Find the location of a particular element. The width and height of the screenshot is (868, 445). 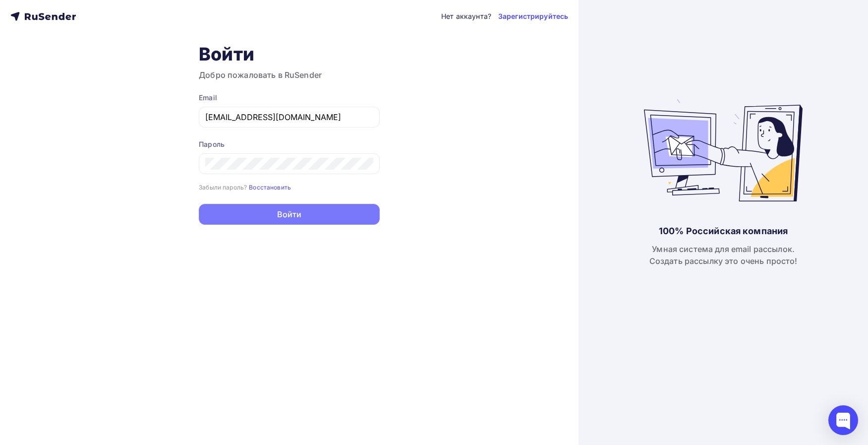

h1: Войти is located at coordinates (289, 54).